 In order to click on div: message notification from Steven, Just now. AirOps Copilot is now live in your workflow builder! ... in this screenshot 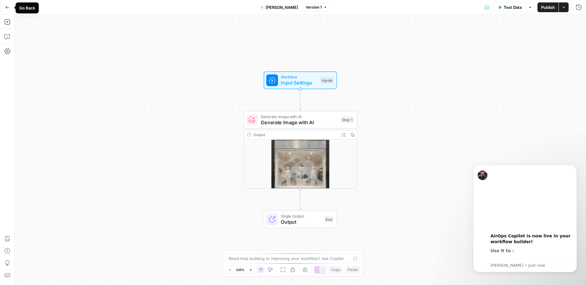, I will do `click(61, 59)`.